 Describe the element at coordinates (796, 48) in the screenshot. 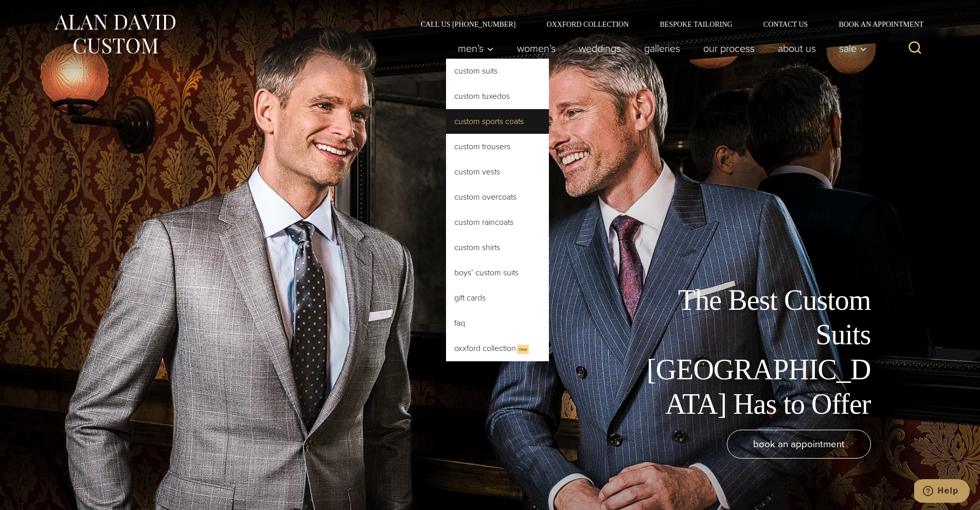

I see `a: About Us` at that location.